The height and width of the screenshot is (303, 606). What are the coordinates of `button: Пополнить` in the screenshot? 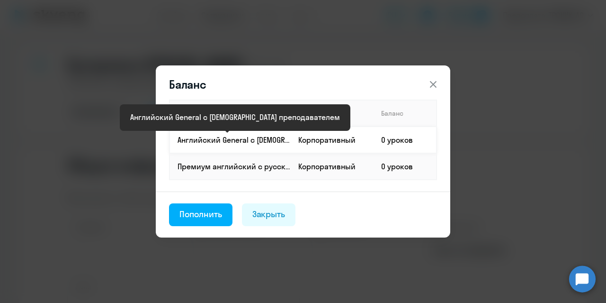 It's located at (201, 215).